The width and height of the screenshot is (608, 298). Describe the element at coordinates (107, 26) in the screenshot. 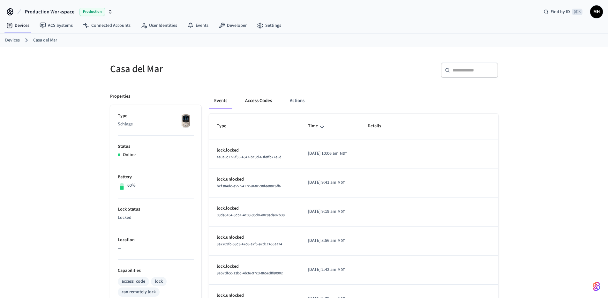

I see `a: Connected Accounts` at that location.